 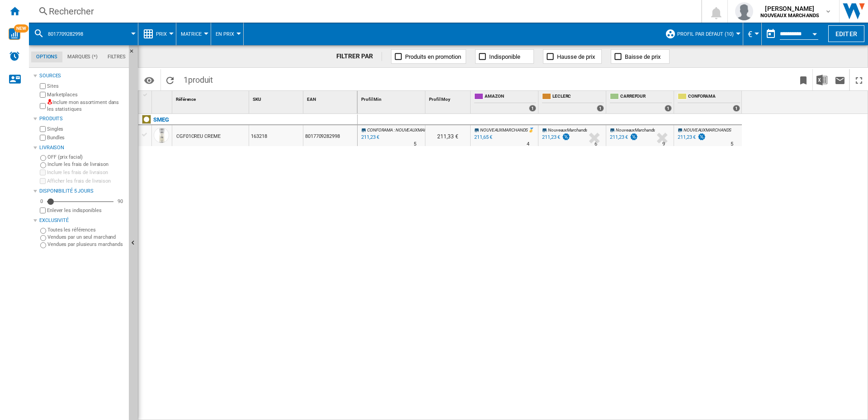 What do you see at coordinates (224, 34) in the screenshot?
I see `span: En Prix` at bounding box center [224, 34].